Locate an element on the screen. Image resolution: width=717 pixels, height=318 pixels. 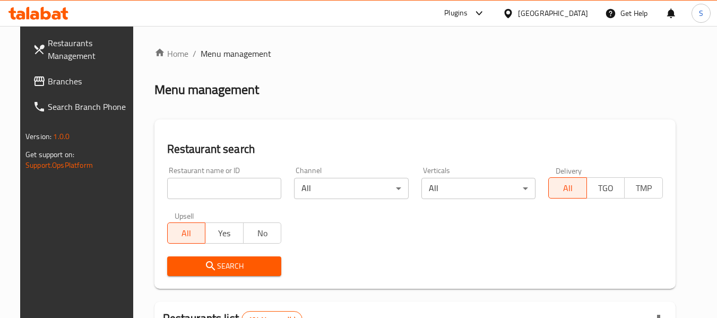
nav: breadcrumb is located at coordinates (415, 54).